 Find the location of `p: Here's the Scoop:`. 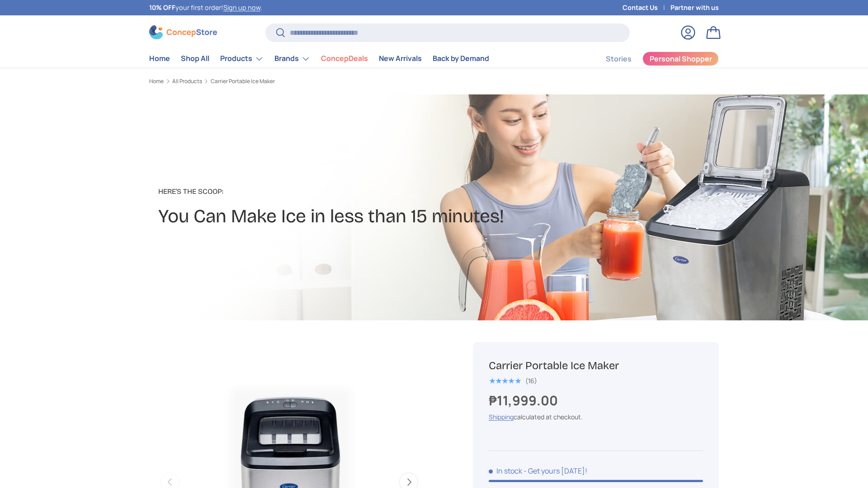

p: Here's the Scoop: is located at coordinates (331, 192).